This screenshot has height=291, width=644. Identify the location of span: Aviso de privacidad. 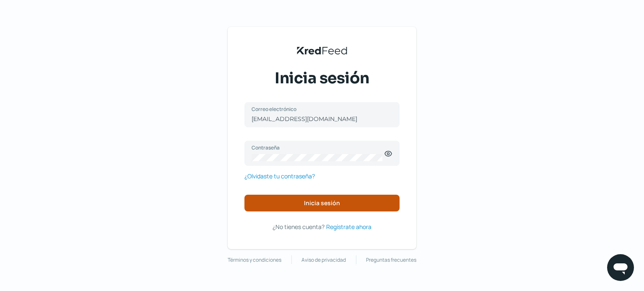
(324, 260).